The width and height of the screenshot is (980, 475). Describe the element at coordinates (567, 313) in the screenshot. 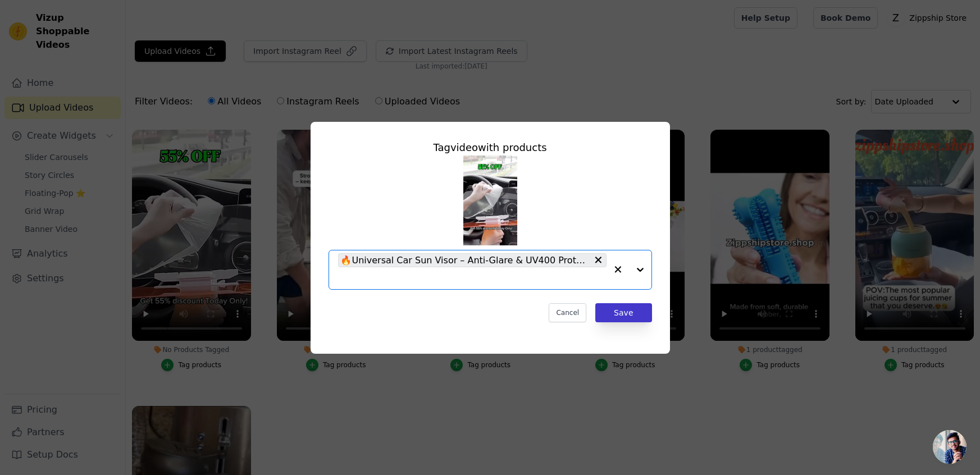

I see `button: Cancel` at that location.